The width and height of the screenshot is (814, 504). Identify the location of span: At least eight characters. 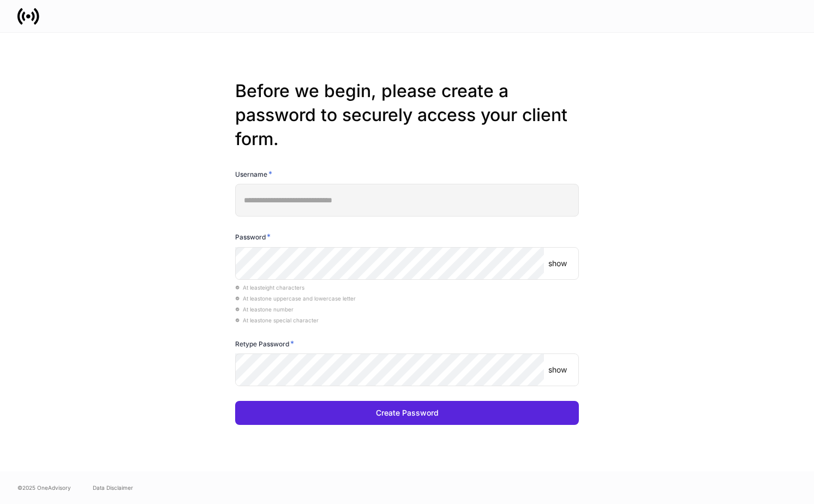
(270, 287).